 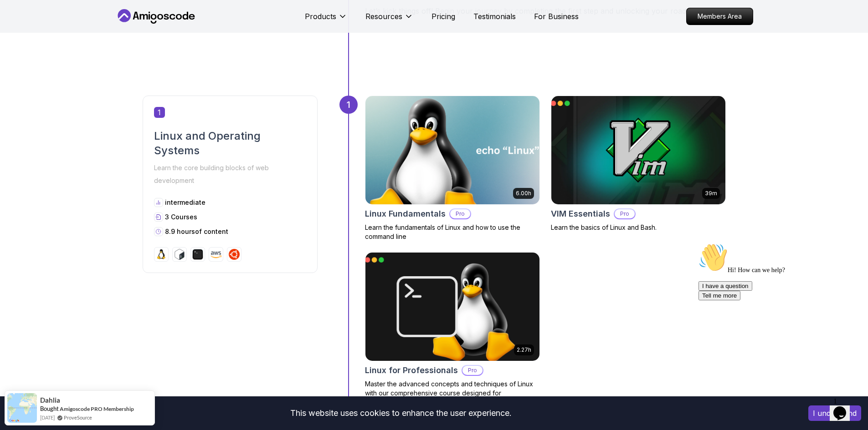 What do you see at coordinates (185, 202) in the screenshot?
I see `p: intermediate` at bounding box center [185, 202].